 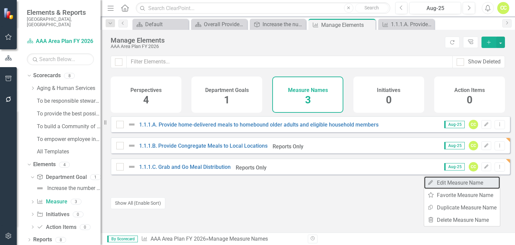 I want to click on a: To be responsible stewards of taxpayers' money​, so click(x=69, y=101).